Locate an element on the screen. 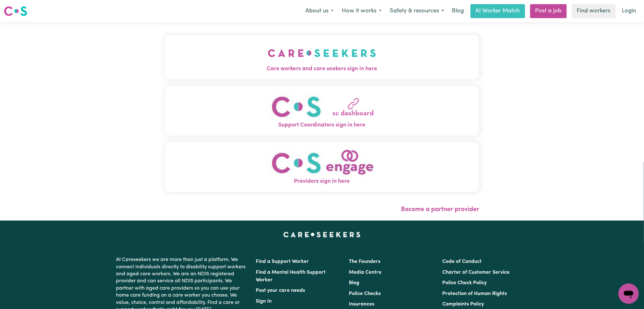  button: About us is located at coordinates (319, 11).